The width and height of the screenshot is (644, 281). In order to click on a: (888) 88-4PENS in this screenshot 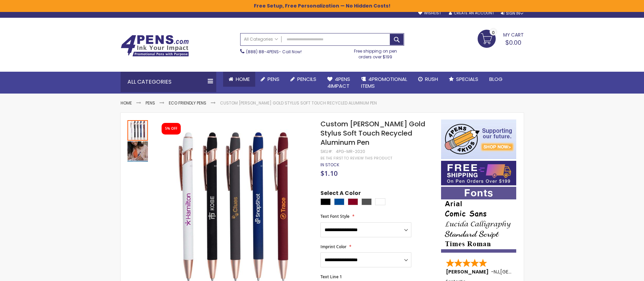, I will do `click(262, 51)`.